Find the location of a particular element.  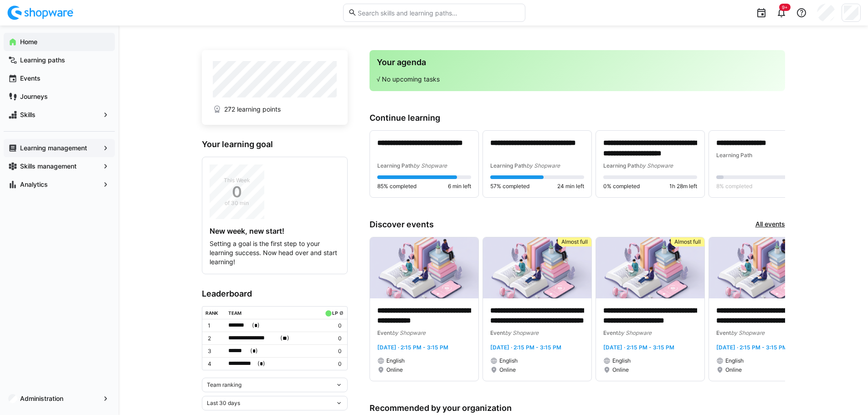

span: 9+ is located at coordinates (785, 7).